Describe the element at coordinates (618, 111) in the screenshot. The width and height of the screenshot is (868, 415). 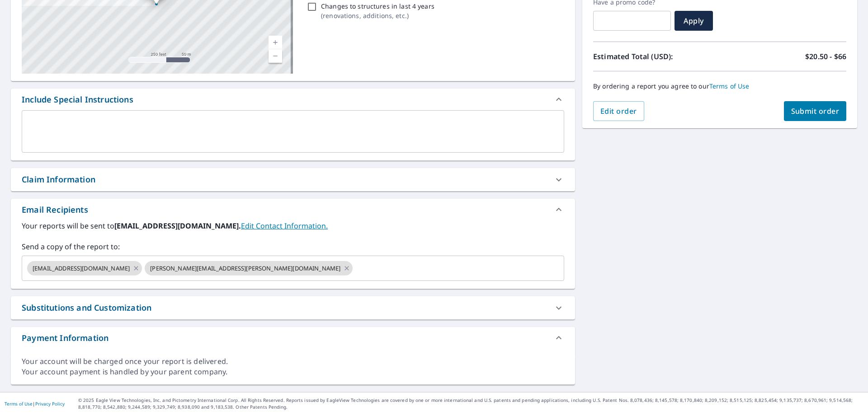
I see `button: Edit order` at that location.